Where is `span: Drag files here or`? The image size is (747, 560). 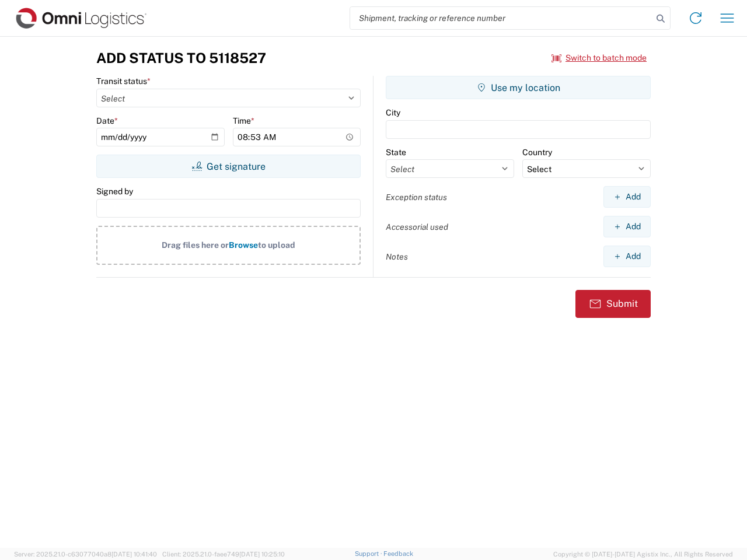
span: Drag files here or is located at coordinates (195, 245).